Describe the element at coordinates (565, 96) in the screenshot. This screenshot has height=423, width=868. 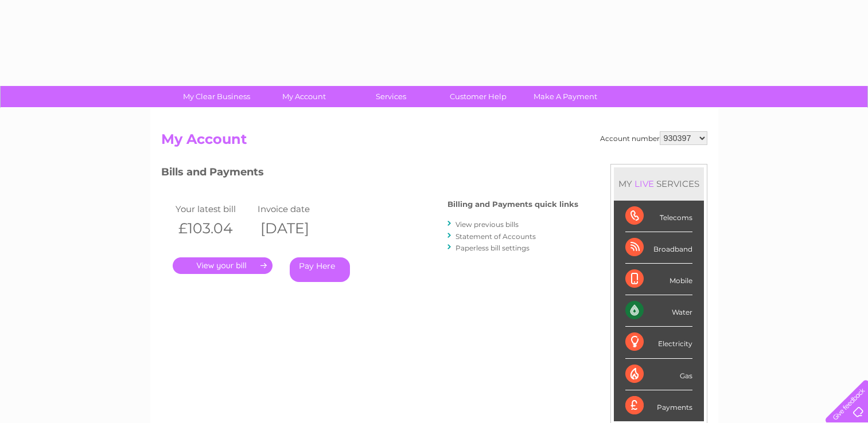
I see `a: Make A Payment` at that location.